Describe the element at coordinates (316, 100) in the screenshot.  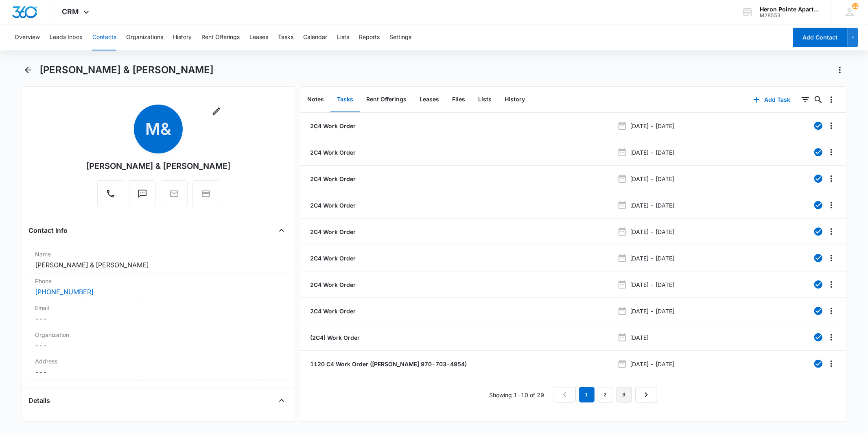
I see `button: Notes` at that location.